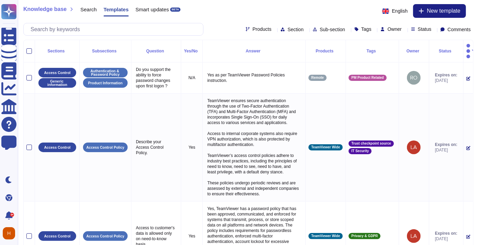 Image resolution: width=479 pixels, height=245 pixels. I want to click on span: Privacy & GDPR, so click(364, 236).